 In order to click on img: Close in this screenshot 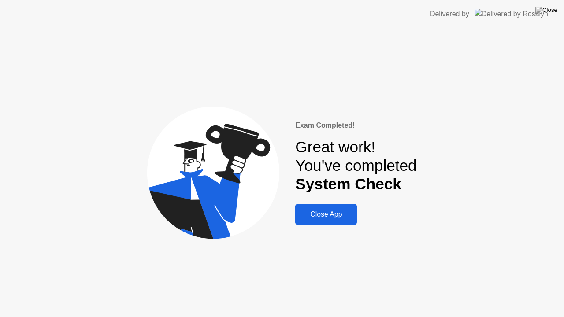, I will do `click(547, 10)`.